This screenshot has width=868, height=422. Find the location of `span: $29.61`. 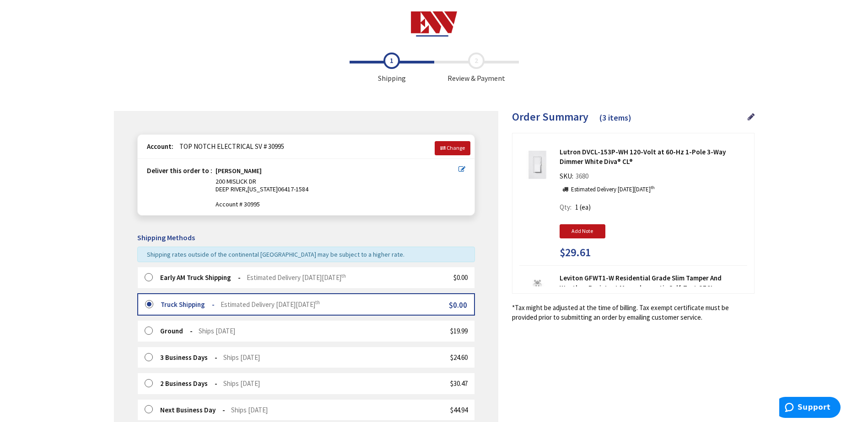

span: $29.61 is located at coordinates (575, 253).